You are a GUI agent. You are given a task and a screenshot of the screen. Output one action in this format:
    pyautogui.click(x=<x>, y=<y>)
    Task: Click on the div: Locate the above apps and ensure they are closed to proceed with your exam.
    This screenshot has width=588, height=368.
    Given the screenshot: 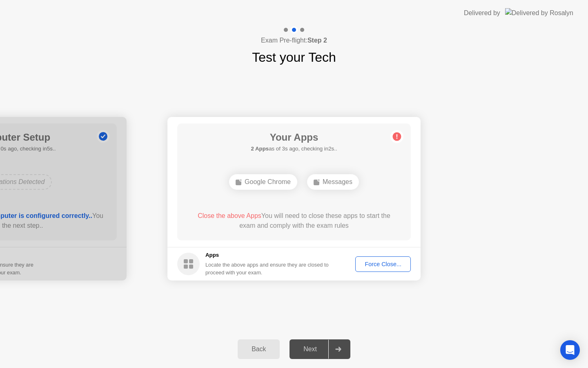 What is the action you would take?
    pyautogui.click(x=267, y=268)
    